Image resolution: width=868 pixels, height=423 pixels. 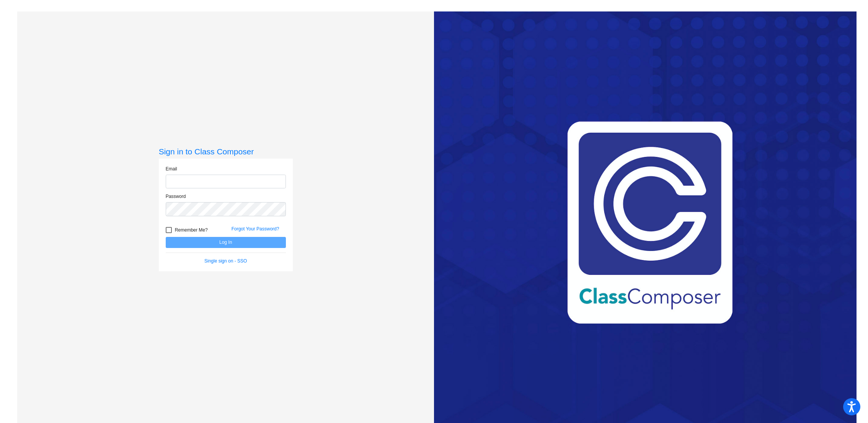 What do you see at coordinates (176, 196) in the screenshot?
I see `label: Password` at bounding box center [176, 196].